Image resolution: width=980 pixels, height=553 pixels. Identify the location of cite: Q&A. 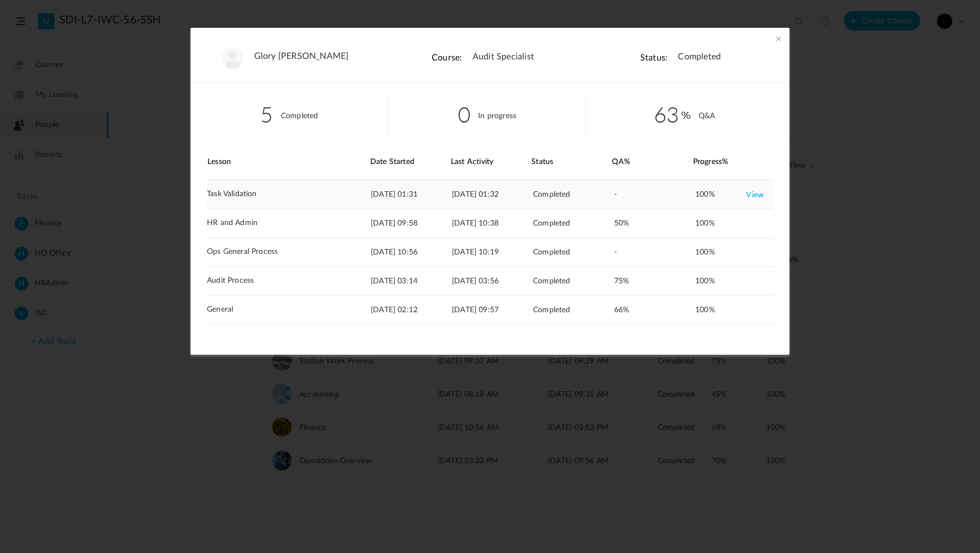
(706, 116).